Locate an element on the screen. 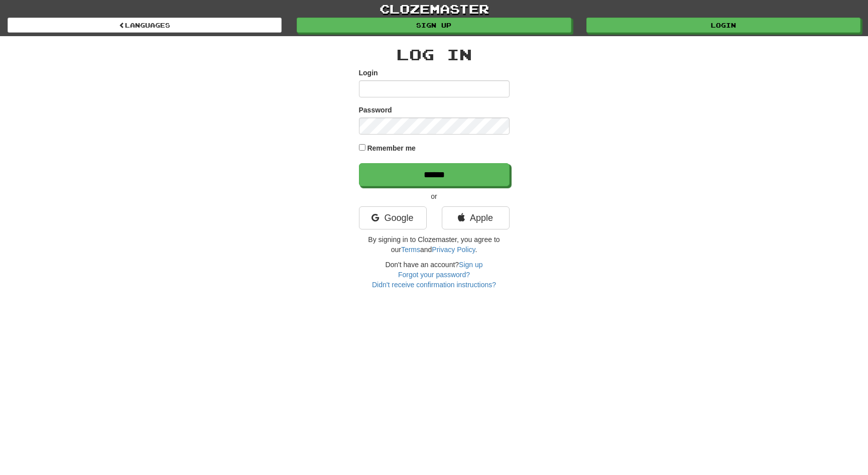 Image resolution: width=868 pixels, height=475 pixels. p: By signing in to Clozemaster, you agree to our and . is located at coordinates (434, 245).